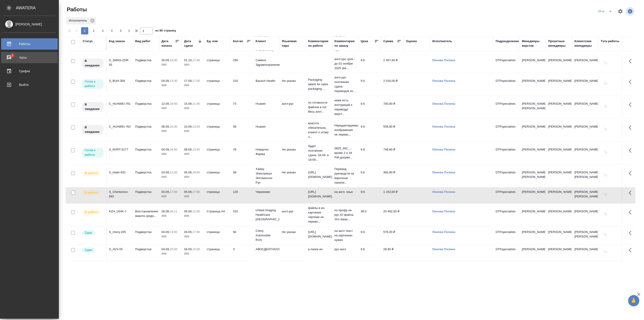  I want to click on div: Чаты, so click(30, 58).